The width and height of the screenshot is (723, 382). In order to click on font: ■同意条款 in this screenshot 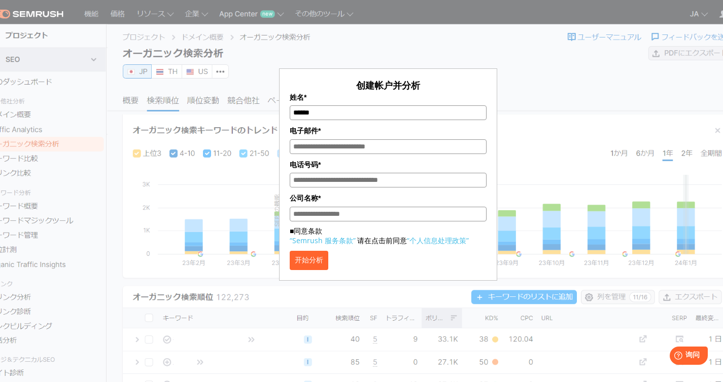, I will do `click(306, 231)`.